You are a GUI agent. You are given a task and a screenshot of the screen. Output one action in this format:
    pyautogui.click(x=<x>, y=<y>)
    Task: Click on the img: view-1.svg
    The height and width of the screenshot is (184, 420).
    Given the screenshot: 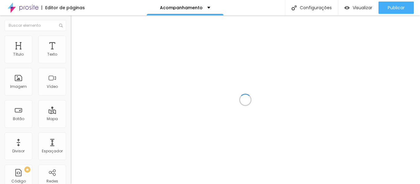 What is the action you would take?
    pyautogui.click(x=347, y=8)
    